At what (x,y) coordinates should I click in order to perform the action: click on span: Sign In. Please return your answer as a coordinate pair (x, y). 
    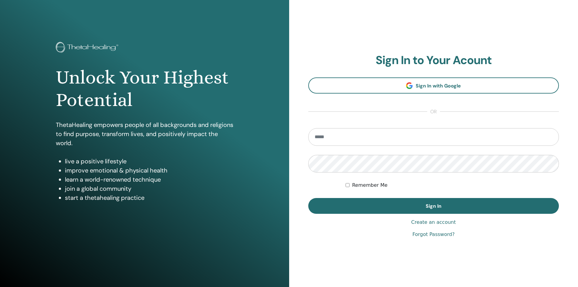
    Looking at the image, I should click on (433, 206).